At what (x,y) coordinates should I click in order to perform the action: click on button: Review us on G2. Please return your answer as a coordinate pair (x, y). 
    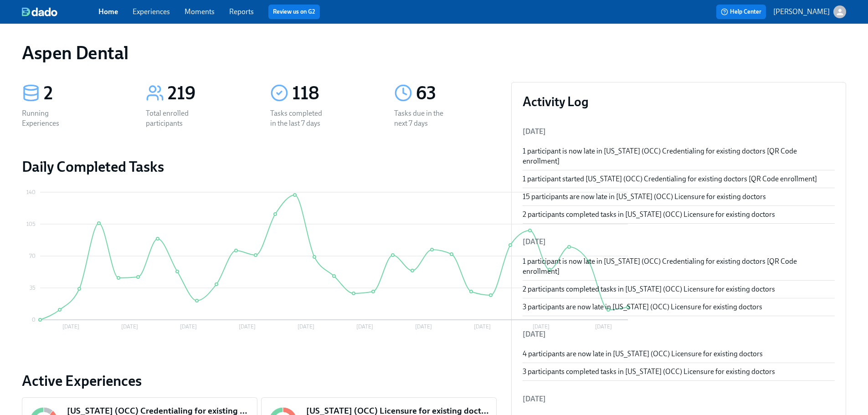
    Looking at the image, I should click on (294, 12).